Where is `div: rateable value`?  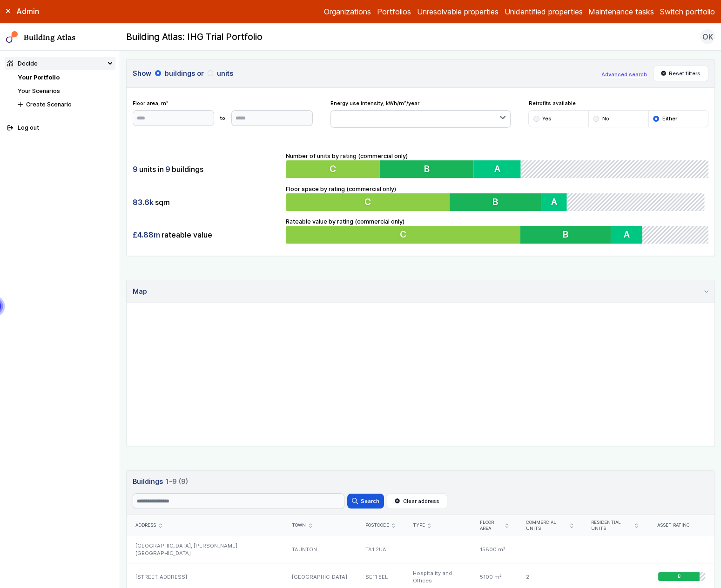 div: rateable value is located at coordinates (206, 235).